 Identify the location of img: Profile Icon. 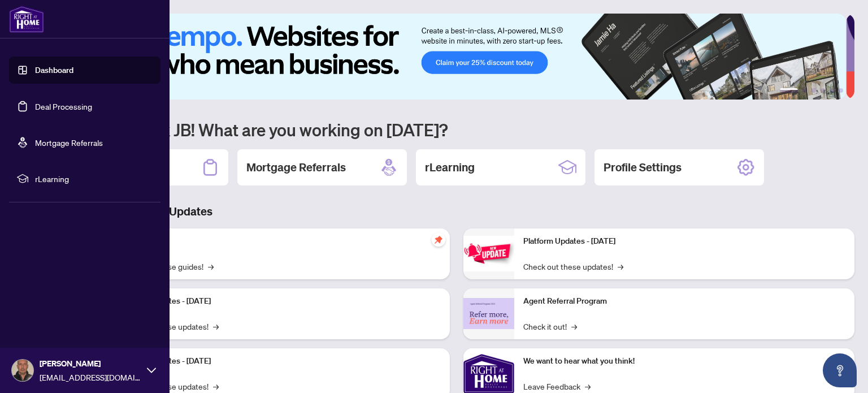
(22, 370).